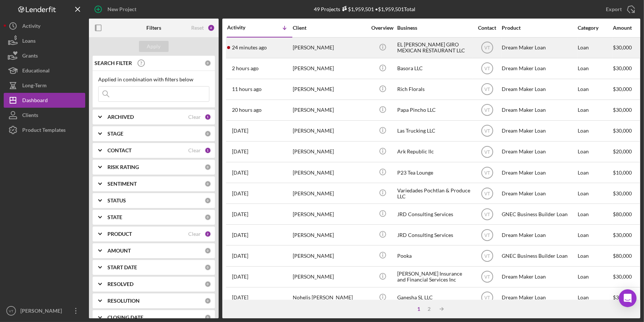 Image resolution: width=644 pixels, height=322 pixels. What do you see at coordinates (115, 134) in the screenshot?
I see `b: STAGE` at bounding box center [115, 134].